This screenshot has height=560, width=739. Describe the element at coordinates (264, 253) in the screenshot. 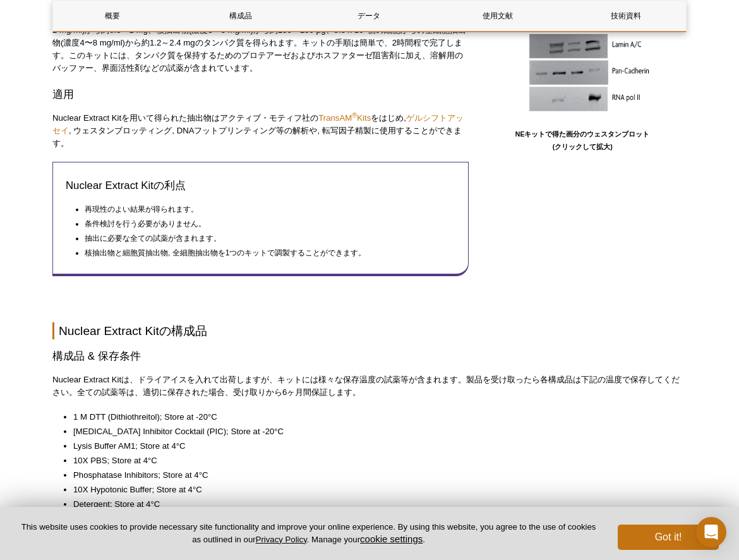

I see `li: 核抽出物と細胞質抽出物, 全細胞抽出物を1つのキットで調製することができます。` at that location.